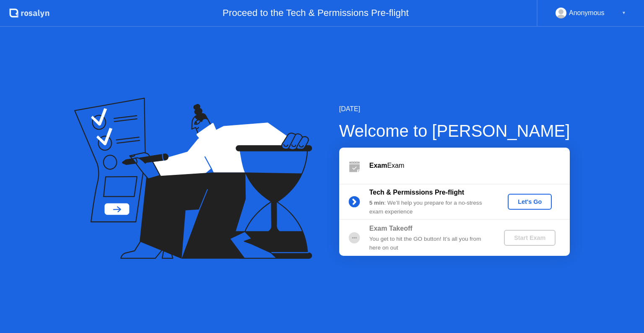 The width and height of the screenshot is (644, 333). Describe the element at coordinates (430, 207) in the screenshot. I see `div: : We’ll help you prepare for a no-stress exam experience` at that location.